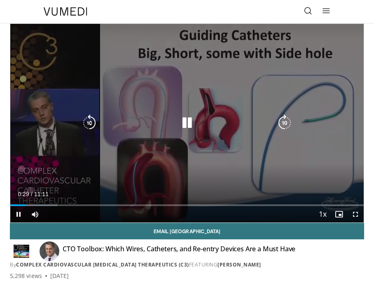 This screenshot has width=374, height=285. I want to click on video-js: Video Player, so click(187, 123).